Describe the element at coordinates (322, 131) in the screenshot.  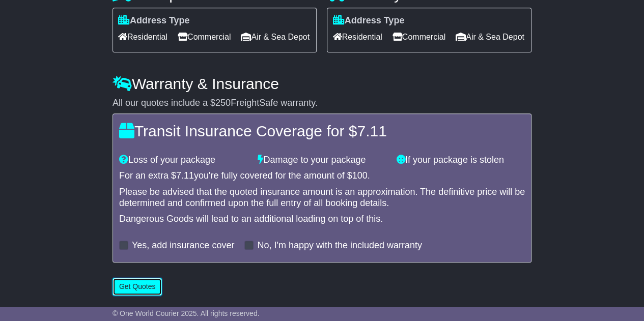
I see `h4: Transit Insurance Coverage for $` at that location.